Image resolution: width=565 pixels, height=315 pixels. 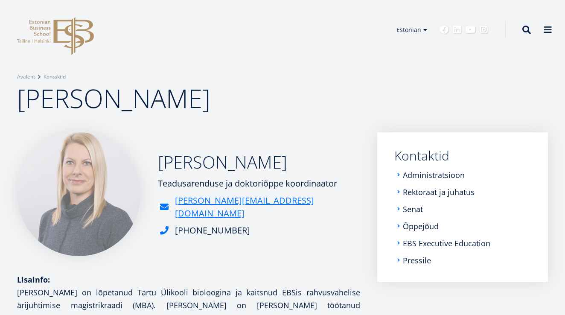 I want to click on a: Linkedin, so click(x=457, y=30).